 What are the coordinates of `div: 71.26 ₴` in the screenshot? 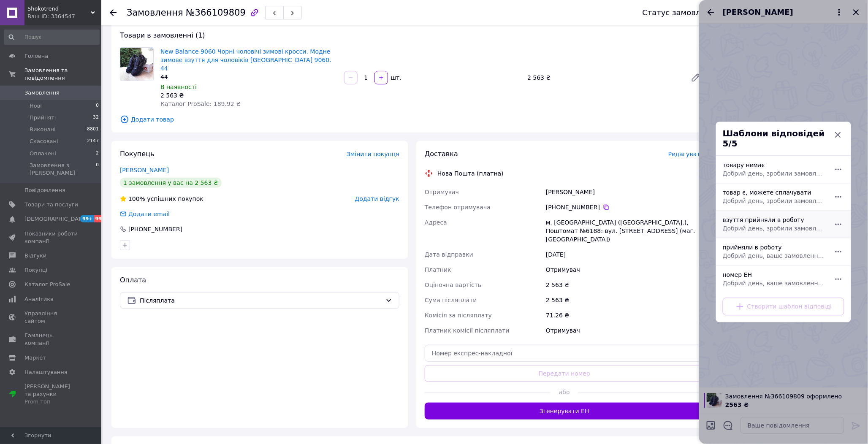 It's located at (625, 315).